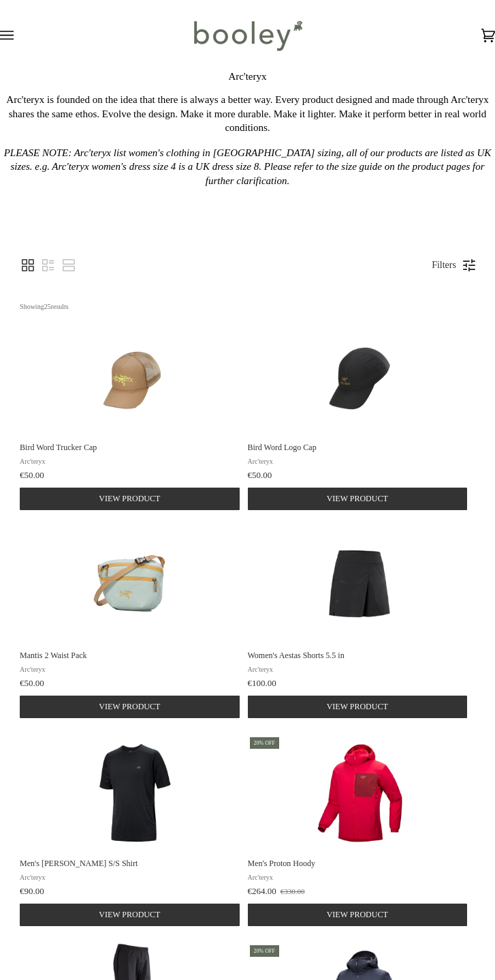 Image resolution: width=495 pixels, height=980 pixels. Describe the element at coordinates (132, 585) in the screenshot. I see `img: Arc'Teryx Mantis 2 Waist Pack Trail Magic - Booley Galway` at that location.